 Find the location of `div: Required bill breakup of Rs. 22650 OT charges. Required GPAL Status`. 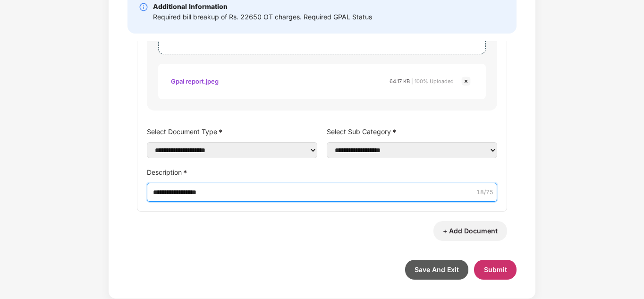

div: Required bill breakup of Rs. 22650 OT charges. Required GPAL Status is located at coordinates (263, 17).